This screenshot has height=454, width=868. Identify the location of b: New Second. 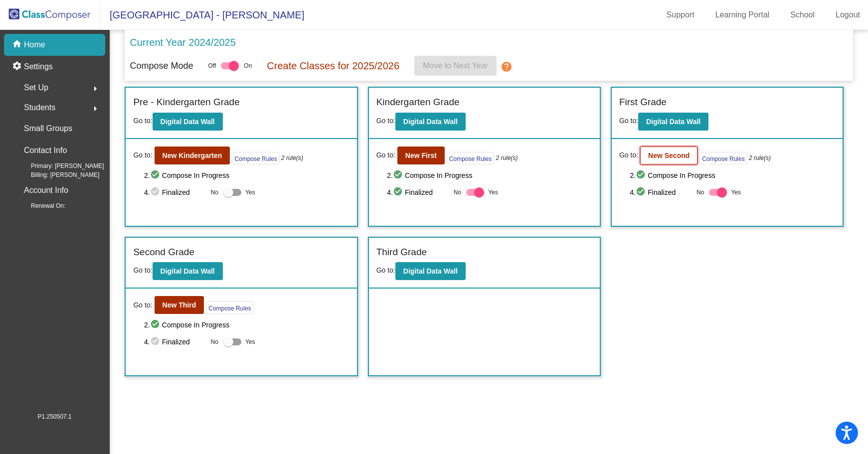
(669, 155).